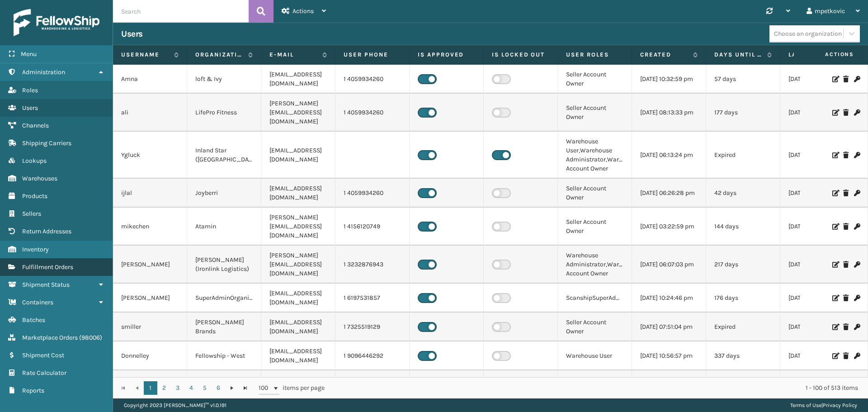  What do you see at coordinates (446, 55) in the screenshot?
I see `label: Is Approved` at bounding box center [446, 55].